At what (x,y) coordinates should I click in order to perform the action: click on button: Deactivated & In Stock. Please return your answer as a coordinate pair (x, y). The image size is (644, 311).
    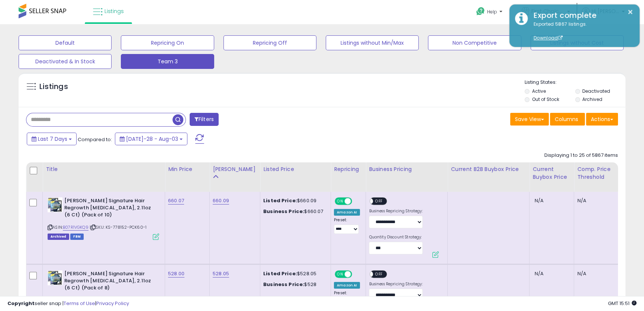
    Looking at the image, I should click on (65, 61).